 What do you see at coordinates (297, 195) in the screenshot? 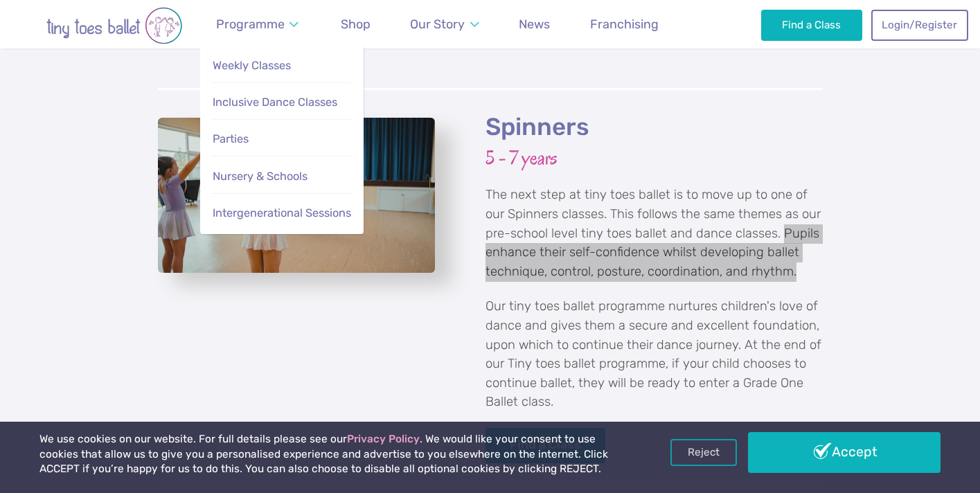
I see `a: View full-size image` at bounding box center [297, 195].